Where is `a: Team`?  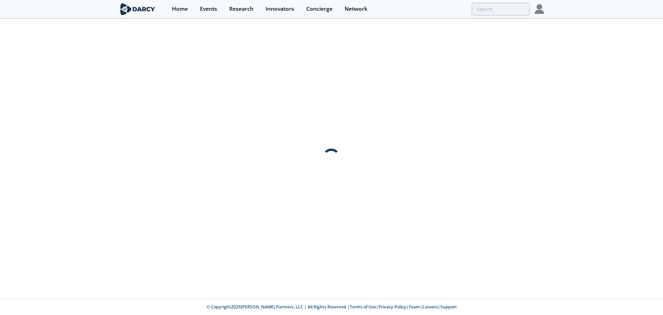 a: Team is located at coordinates (414, 306).